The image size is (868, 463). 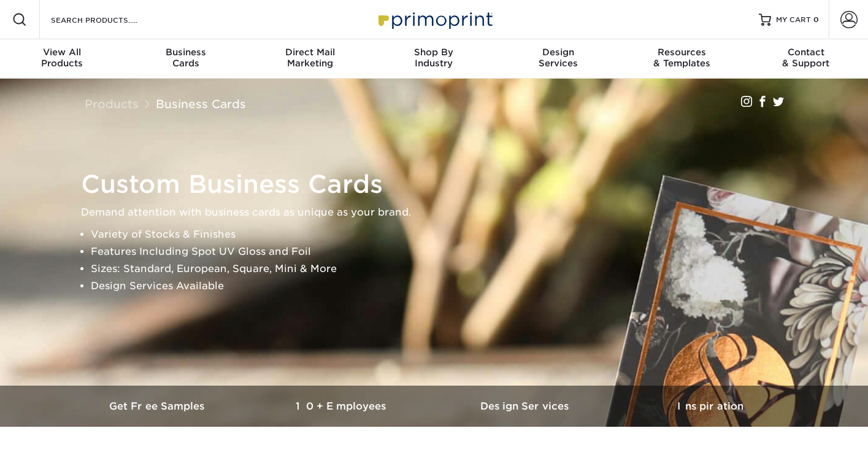 What do you see at coordinates (793, 19) in the screenshot?
I see `span: MY CART` at bounding box center [793, 19].